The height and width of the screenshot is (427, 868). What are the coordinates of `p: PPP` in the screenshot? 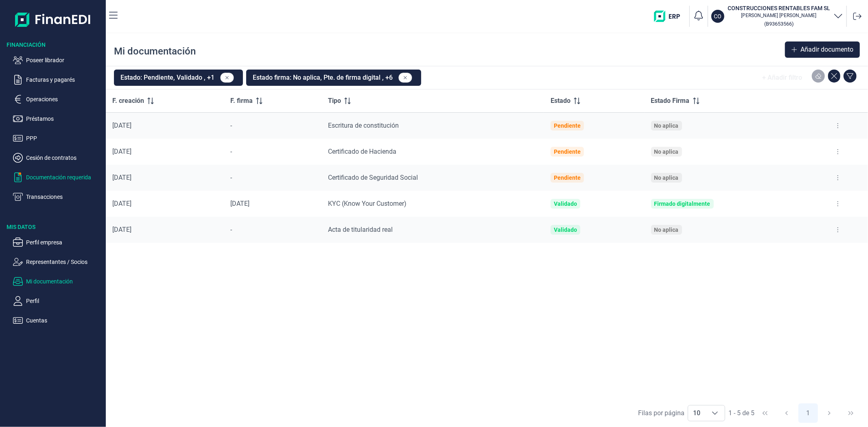 It's located at (64, 138).